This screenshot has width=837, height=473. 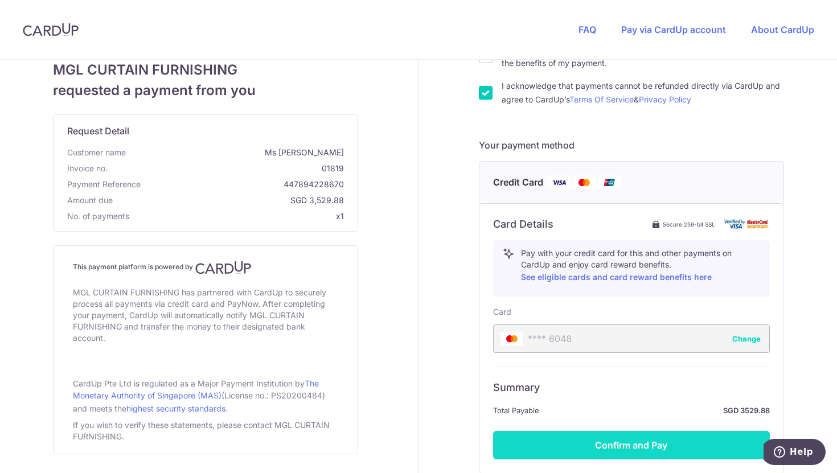 What do you see at coordinates (228, 169) in the screenshot?
I see `span: 01819` at bounding box center [228, 169].